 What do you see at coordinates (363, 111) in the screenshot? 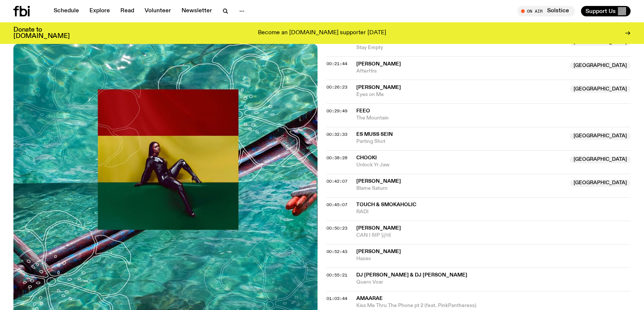
I see `span: feeo` at bounding box center [363, 111].